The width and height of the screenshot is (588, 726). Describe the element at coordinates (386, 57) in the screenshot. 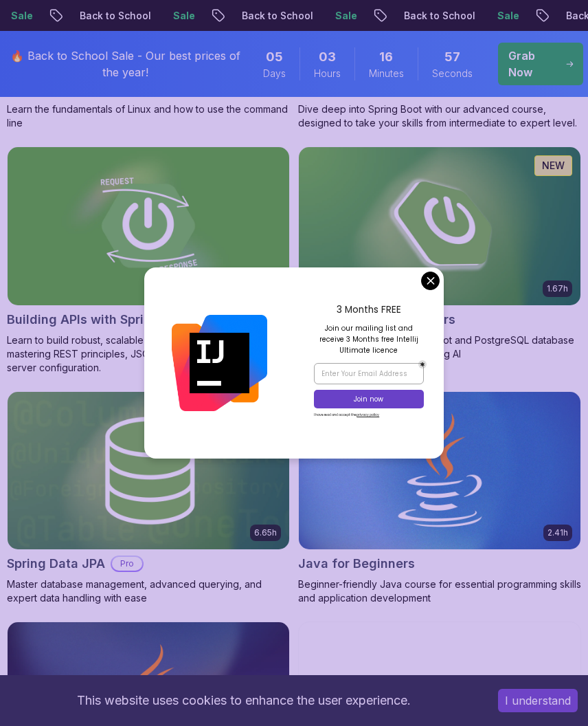

I see `span: 16 Minutes` at that location.